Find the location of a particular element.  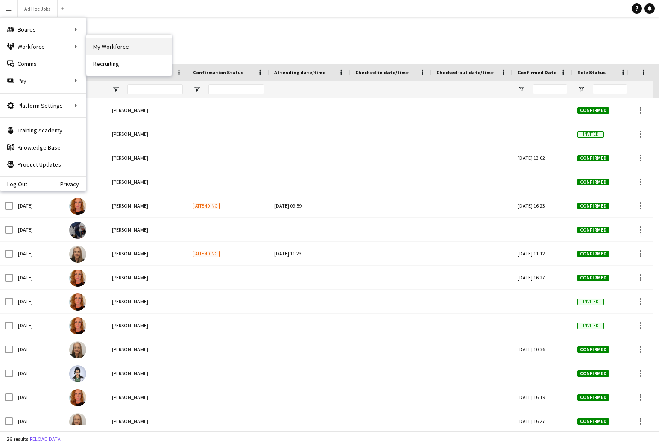

a: Knowledge Base is located at coordinates (43, 147).